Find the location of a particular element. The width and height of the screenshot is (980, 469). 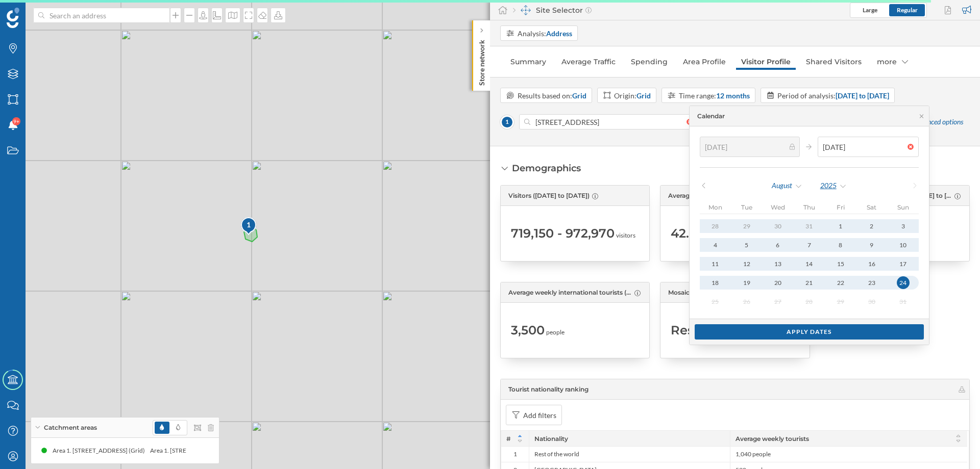

div: 18 is located at coordinates (715, 282).